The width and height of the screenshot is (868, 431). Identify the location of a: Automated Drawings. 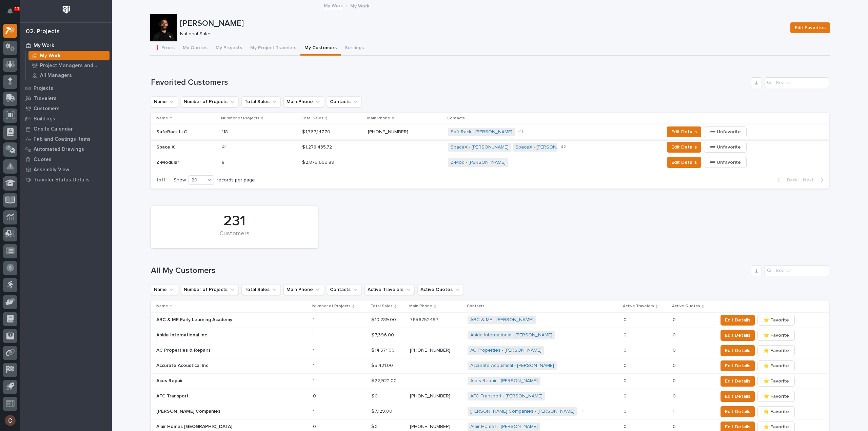
(66, 149).